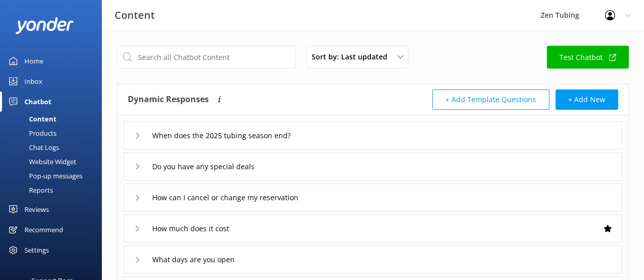 Image resolution: width=644 pixels, height=280 pixels. I want to click on div: Settings, so click(37, 250).